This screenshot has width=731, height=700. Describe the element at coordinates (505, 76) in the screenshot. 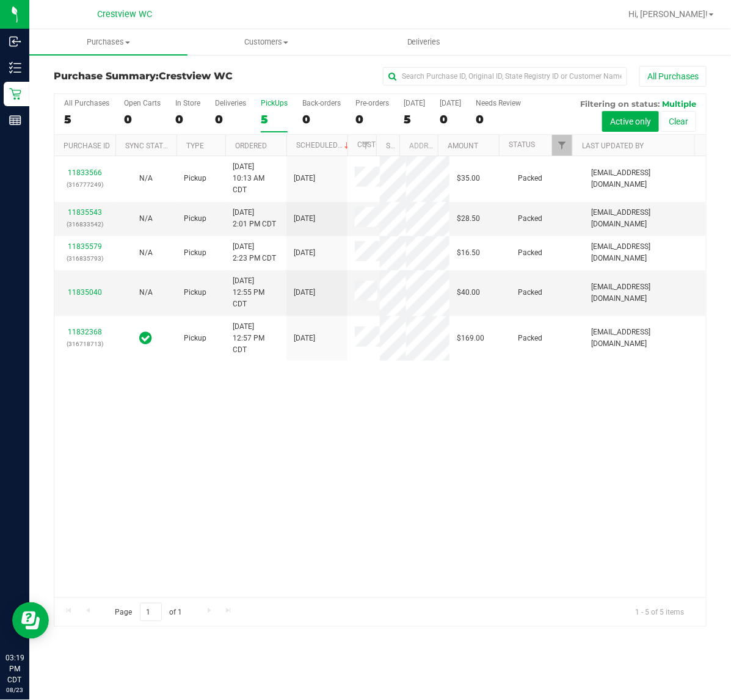

I see `input: Search Purchase ID, Original ID, State Registry ID or Customer Name...` at that location.